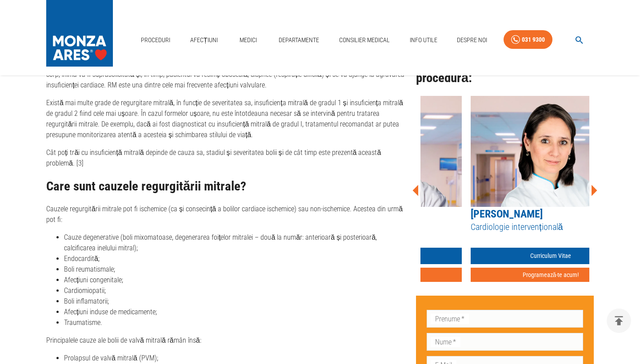 This screenshot has height=364, width=640. Describe the element at coordinates (204, 40) in the screenshot. I see `a: Afecțiuni` at that location.